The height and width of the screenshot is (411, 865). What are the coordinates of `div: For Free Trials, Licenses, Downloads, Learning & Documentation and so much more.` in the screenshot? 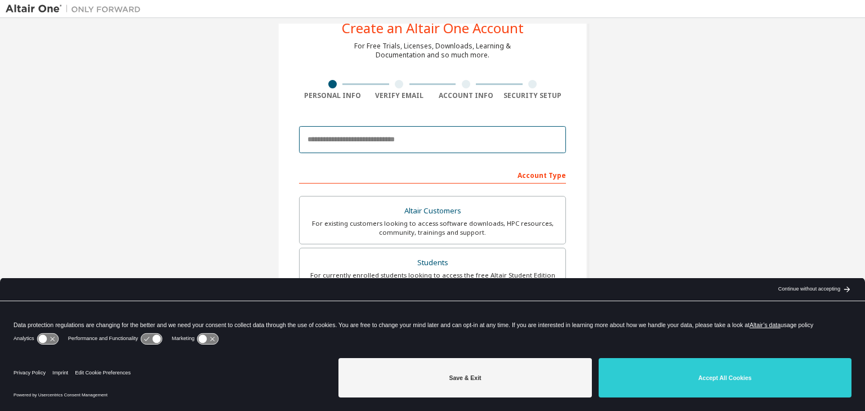 It's located at (433, 51).